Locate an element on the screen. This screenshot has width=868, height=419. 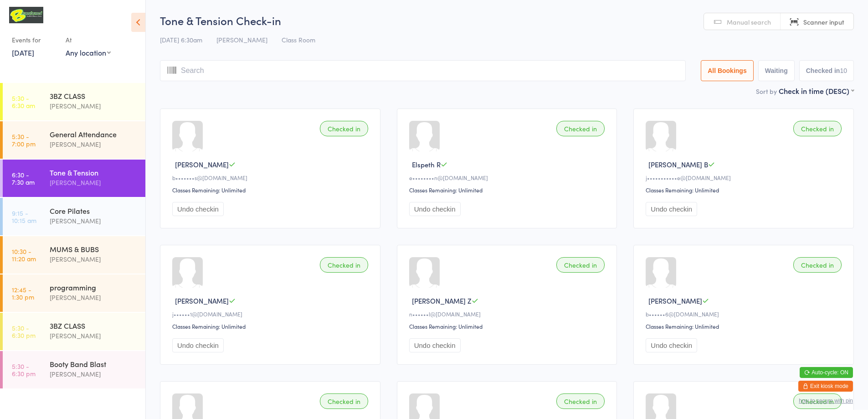
div: Tone & Tension is located at coordinates (93, 172).